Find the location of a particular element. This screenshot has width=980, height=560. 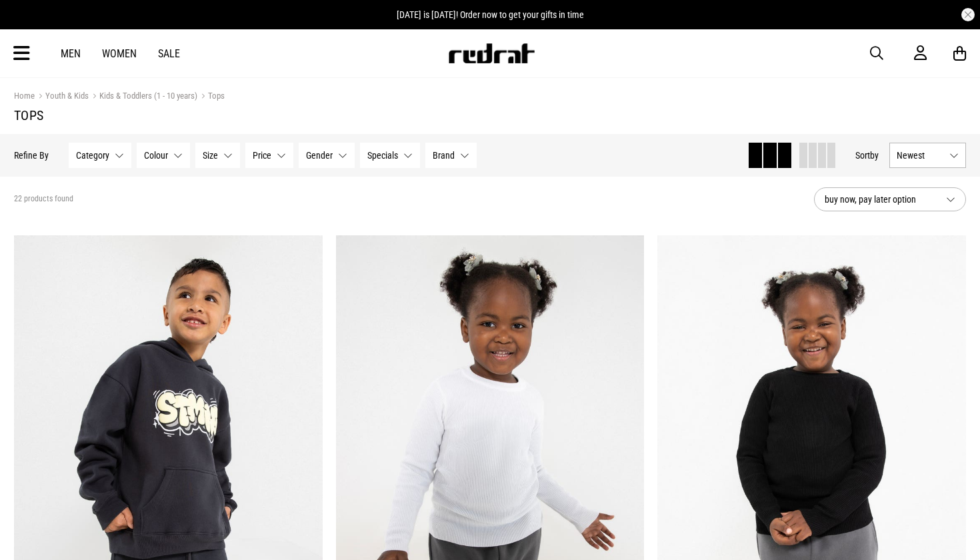

span: Colour is located at coordinates (156, 155).